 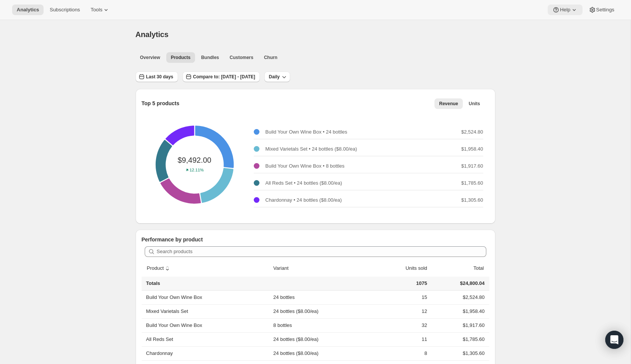 What do you see at coordinates (397, 297) in the screenshot?
I see `td: 15` at bounding box center [397, 297].